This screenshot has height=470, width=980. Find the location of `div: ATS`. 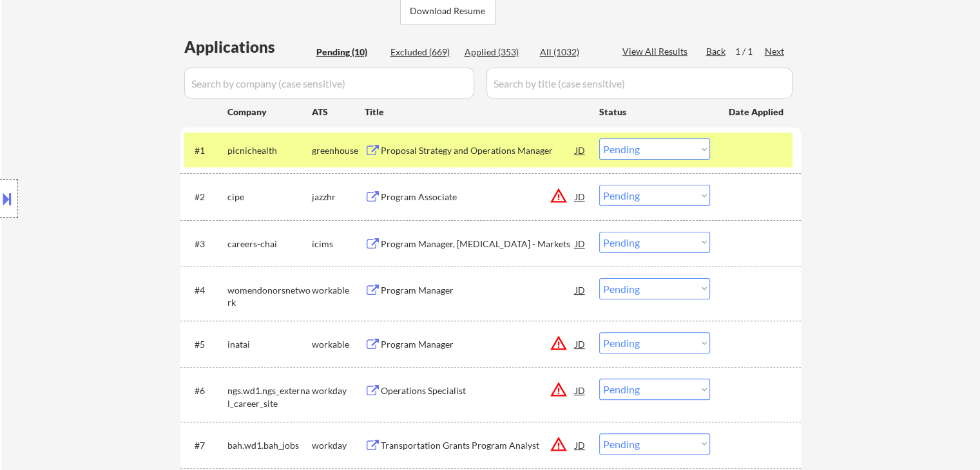

div: ATS is located at coordinates (338, 112).